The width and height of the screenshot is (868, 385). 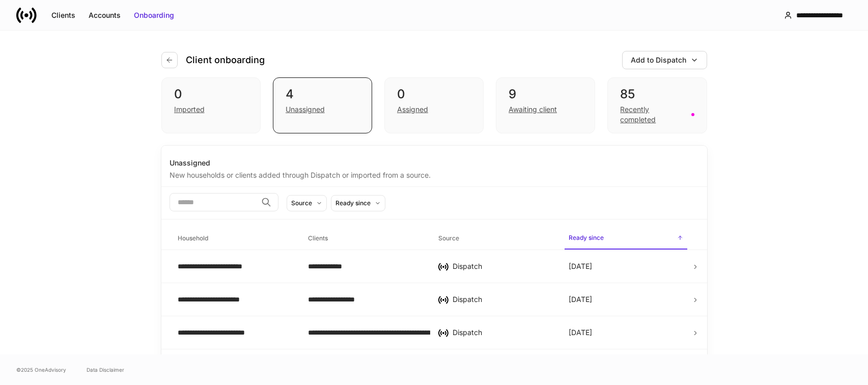 I want to click on div: Accounts, so click(x=105, y=15).